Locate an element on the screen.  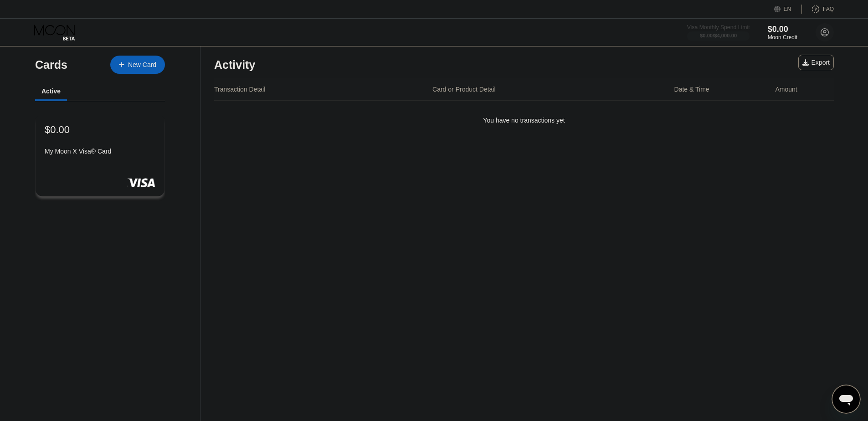
div: $0.00 / $4,000.00 is located at coordinates (718, 36).